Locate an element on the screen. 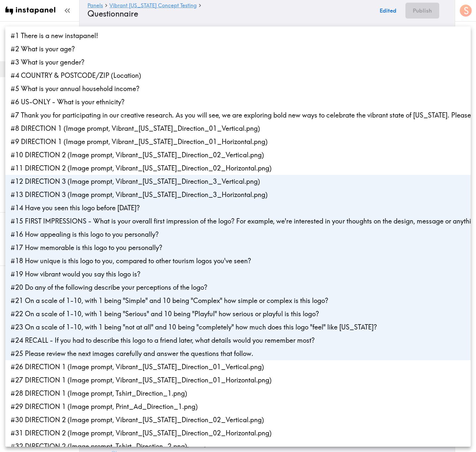 Image resolution: width=476 pixels, height=452 pixels. li: #6 US-ONLY - What is your ethnicity? is located at coordinates (238, 102).